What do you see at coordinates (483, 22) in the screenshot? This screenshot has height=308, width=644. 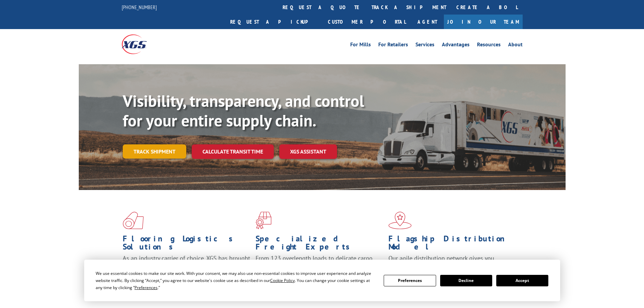 I see `a: Join Our Team` at bounding box center [483, 22].